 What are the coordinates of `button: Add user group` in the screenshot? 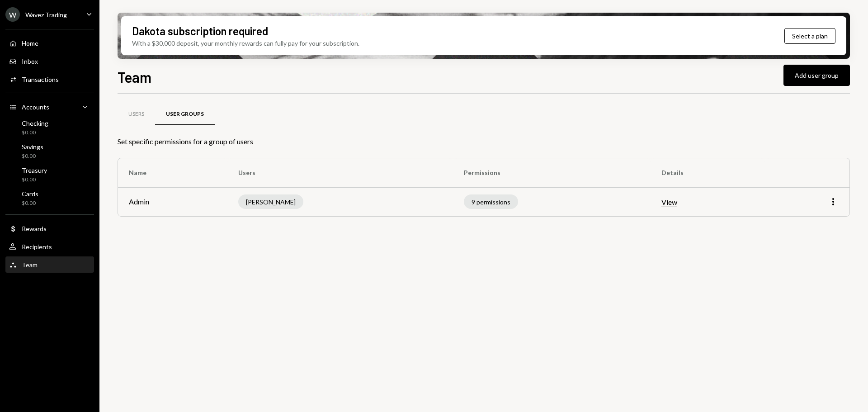 It's located at (817, 75).